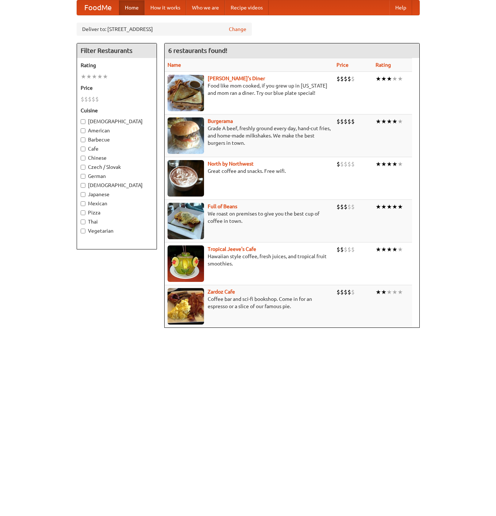  What do you see at coordinates (83, 176) in the screenshot?
I see `input: German` at bounding box center [83, 176].